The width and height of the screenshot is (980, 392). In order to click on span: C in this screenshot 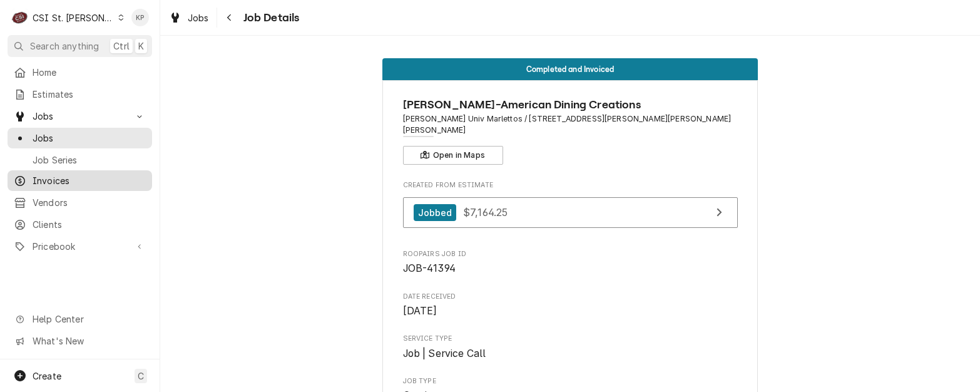, I will do `click(140, 375)`.